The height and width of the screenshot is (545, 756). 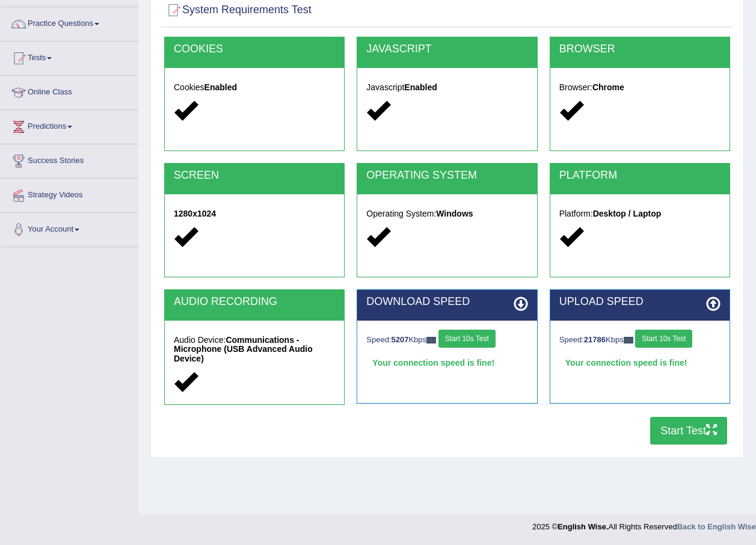 What do you see at coordinates (69, 91) in the screenshot?
I see `a: Online Class` at bounding box center [69, 91].